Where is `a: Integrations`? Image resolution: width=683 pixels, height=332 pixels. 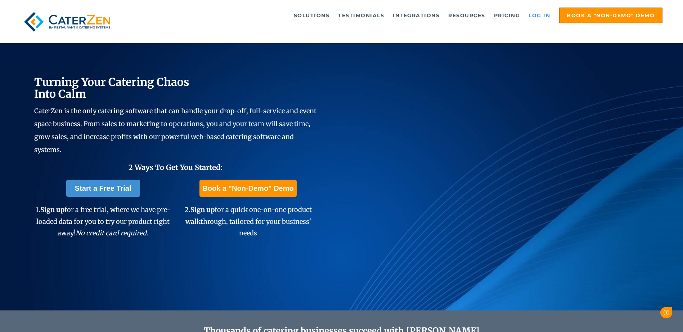 a: Integrations is located at coordinates (416, 15).